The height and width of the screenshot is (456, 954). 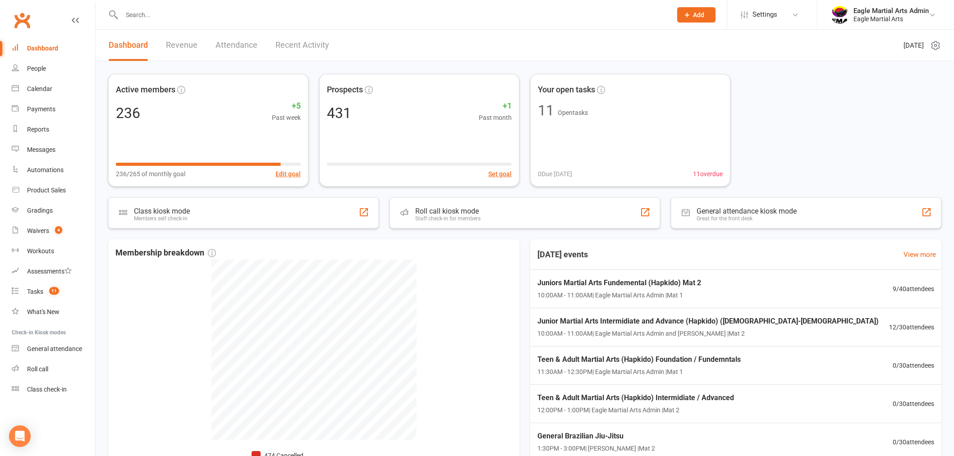 I want to click on div: Messages, so click(x=41, y=150).